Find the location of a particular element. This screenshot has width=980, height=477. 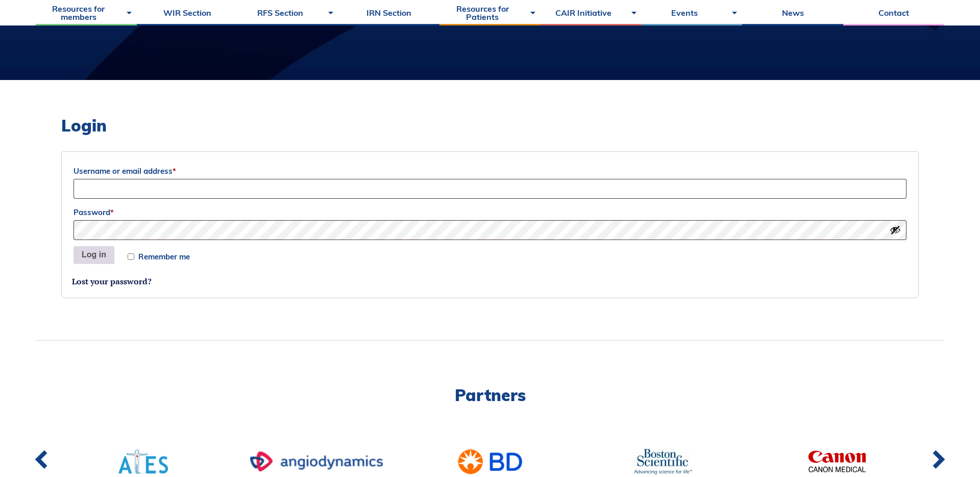

a: Lost your password? is located at coordinates (112, 282).